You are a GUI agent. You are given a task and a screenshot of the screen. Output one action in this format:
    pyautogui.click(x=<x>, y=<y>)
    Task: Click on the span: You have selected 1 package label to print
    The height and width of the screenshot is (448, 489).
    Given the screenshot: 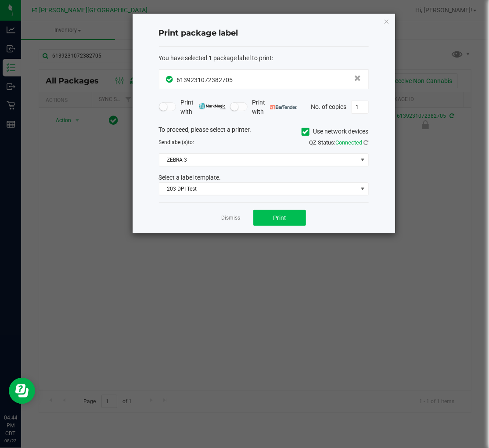 What is the action you would take?
    pyautogui.click(x=216, y=58)
    